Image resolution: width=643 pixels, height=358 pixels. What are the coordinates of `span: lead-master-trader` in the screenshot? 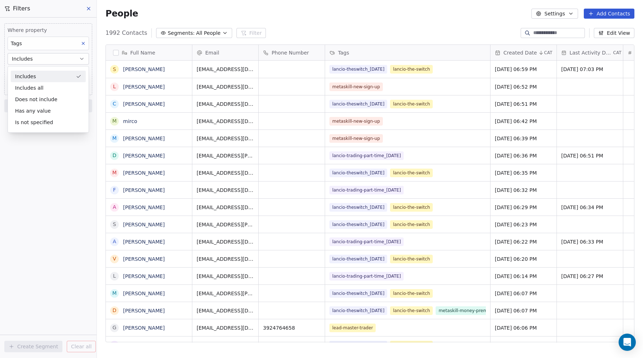 It's located at (352, 328).